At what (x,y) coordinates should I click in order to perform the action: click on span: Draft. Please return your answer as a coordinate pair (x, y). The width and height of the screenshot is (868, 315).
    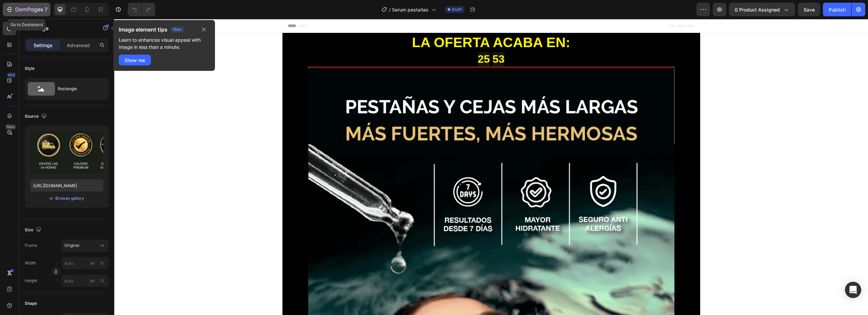
    Looking at the image, I should click on (457, 9).